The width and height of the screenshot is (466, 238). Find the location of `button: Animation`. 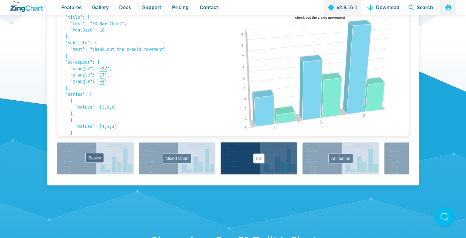

button: Animation is located at coordinates (340, 158).